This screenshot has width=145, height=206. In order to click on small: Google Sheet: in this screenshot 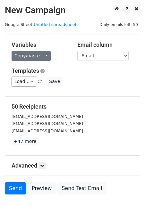, I will do `click(41, 24)`.